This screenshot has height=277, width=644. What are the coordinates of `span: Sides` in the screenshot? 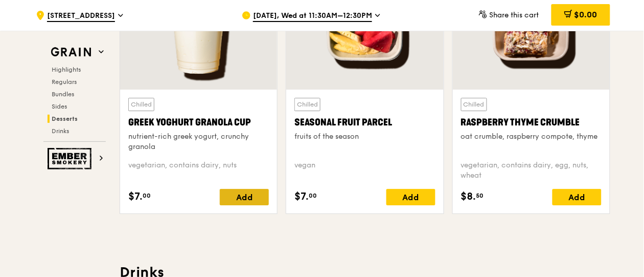 It's located at (59, 107).